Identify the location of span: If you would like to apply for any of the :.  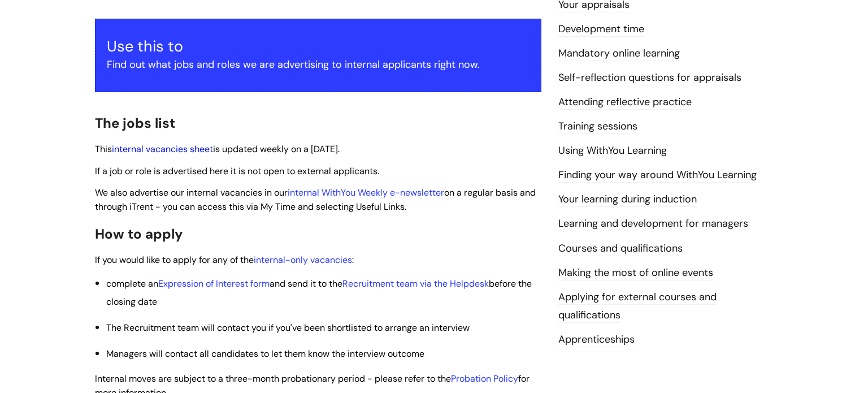
(224, 259).